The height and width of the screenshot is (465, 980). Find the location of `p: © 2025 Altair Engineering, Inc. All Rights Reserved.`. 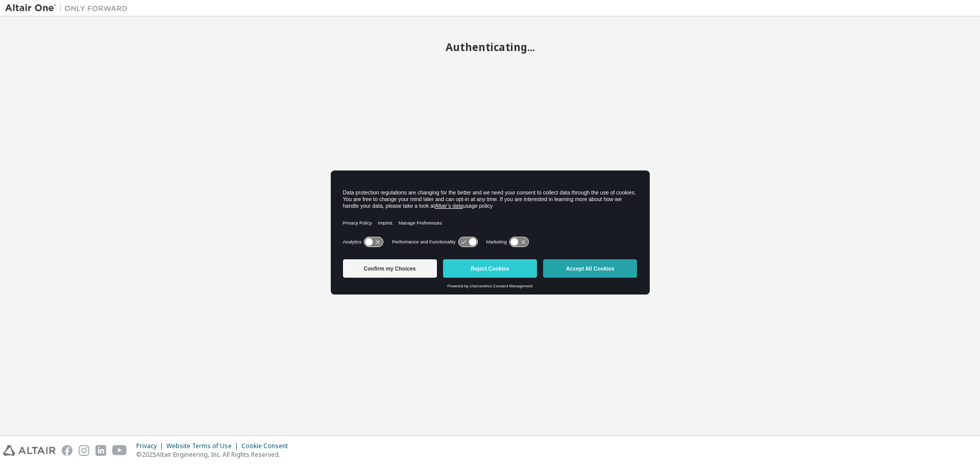

p: © 2025 Altair Engineering, Inc. All Rights Reserved. is located at coordinates (215, 455).